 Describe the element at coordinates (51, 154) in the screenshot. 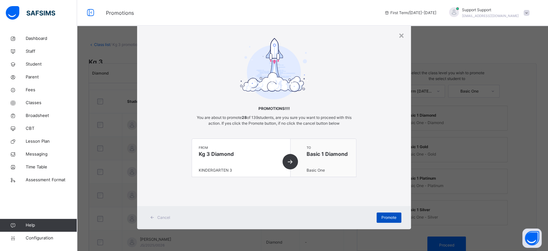

I see `span: Messaging` at that location.